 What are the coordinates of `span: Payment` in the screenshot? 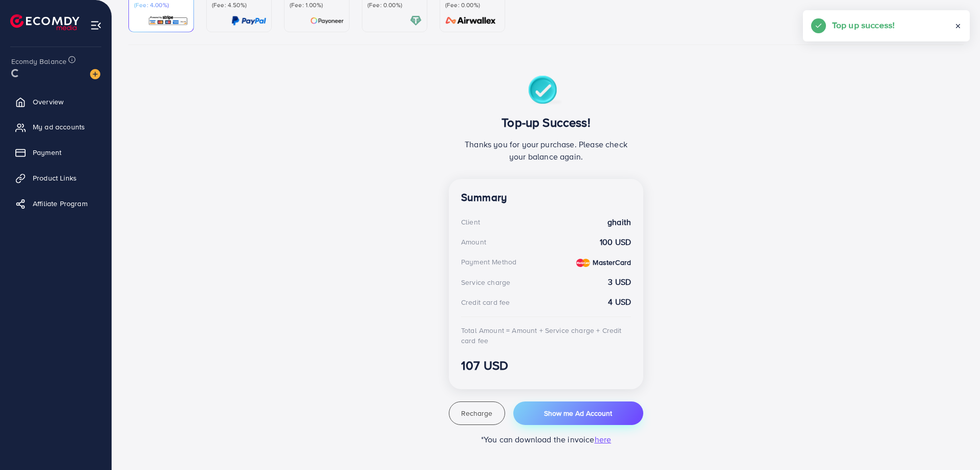 It's located at (47, 152).